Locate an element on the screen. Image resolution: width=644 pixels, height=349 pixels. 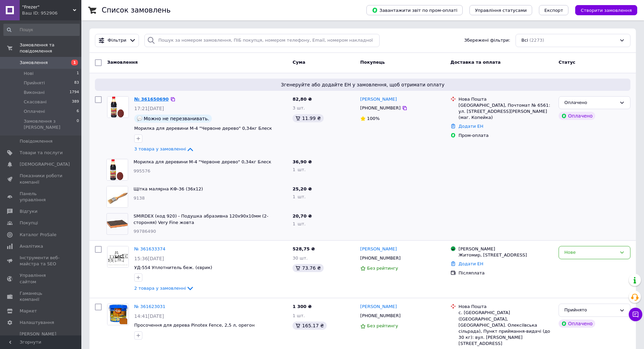
span: Маркет is located at coordinates (28, 311).